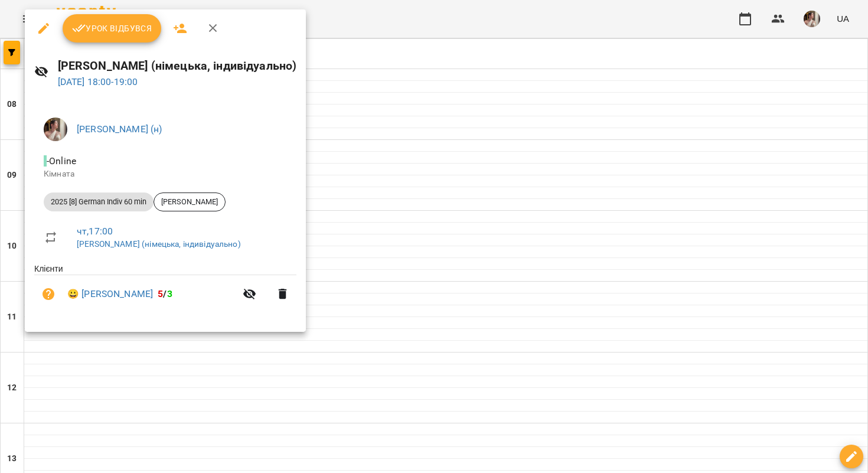  Describe the element at coordinates (49, 294) in the screenshot. I see `button: Візит ще не сплачено. Додати оплату?` at that location.